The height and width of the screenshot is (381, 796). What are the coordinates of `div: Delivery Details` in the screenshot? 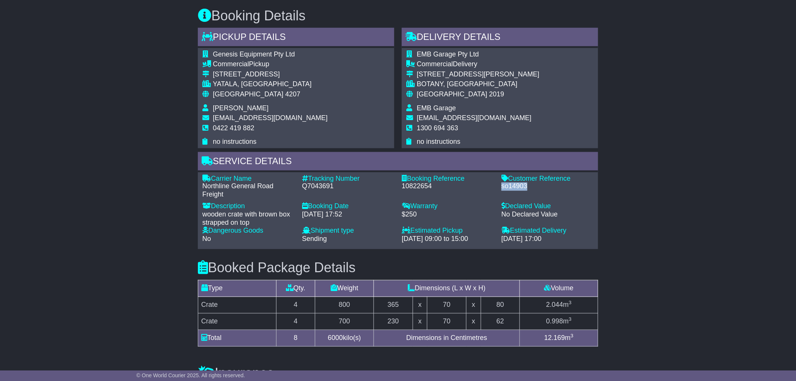 It's located at (500, 38).